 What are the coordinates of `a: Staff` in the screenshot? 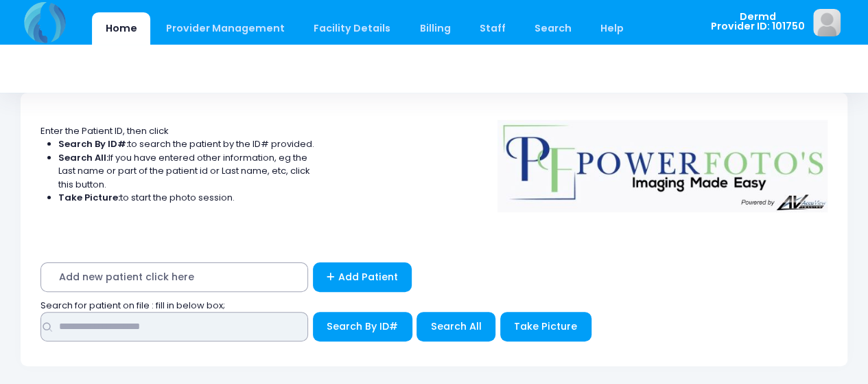 It's located at (492, 28).